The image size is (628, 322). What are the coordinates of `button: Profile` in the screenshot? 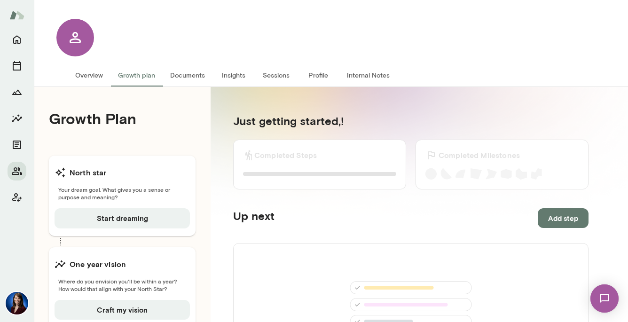 It's located at (318, 75).